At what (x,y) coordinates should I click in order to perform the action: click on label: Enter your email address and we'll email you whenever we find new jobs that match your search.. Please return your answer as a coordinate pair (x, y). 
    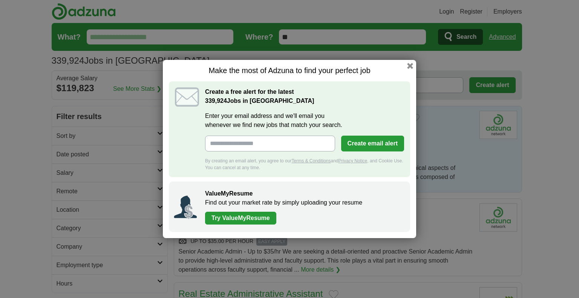
    Looking at the image, I should click on (304, 121).